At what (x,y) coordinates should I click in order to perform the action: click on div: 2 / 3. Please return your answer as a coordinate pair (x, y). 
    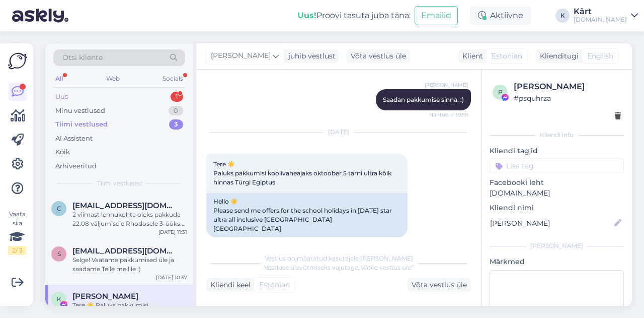
    Looking at the image, I should click on (17, 250).